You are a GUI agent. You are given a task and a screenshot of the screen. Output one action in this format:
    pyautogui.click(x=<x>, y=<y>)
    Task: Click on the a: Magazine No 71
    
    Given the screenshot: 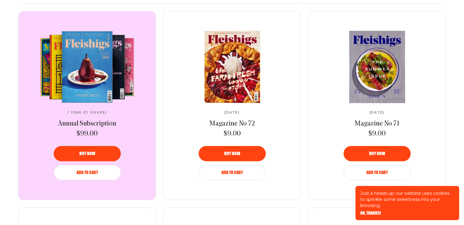 What is the action you would take?
    pyautogui.click(x=377, y=124)
    